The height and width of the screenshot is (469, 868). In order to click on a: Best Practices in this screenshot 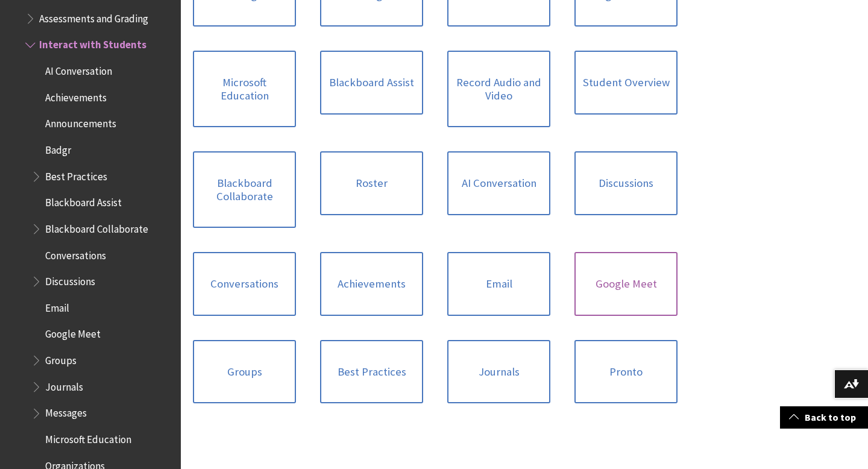, I will do `click(372, 372)`.